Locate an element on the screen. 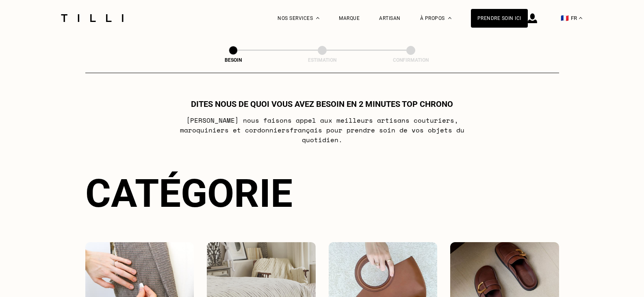 Image resolution: width=644 pixels, height=297 pixels. div: Prendre soin ici is located at coordinates (499, 18).